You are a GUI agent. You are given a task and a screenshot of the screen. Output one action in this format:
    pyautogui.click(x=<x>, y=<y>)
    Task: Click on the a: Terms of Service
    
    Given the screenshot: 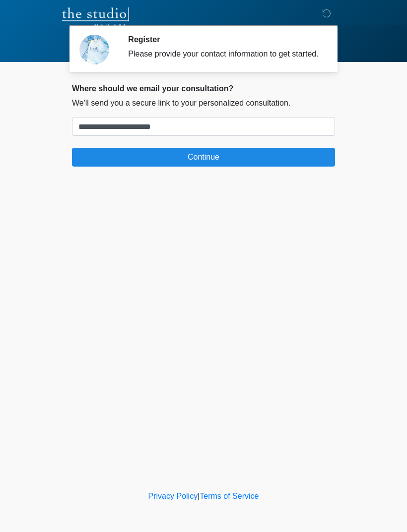 What is the action you would take?
    pyautogui.click(x=228, y=496)
    